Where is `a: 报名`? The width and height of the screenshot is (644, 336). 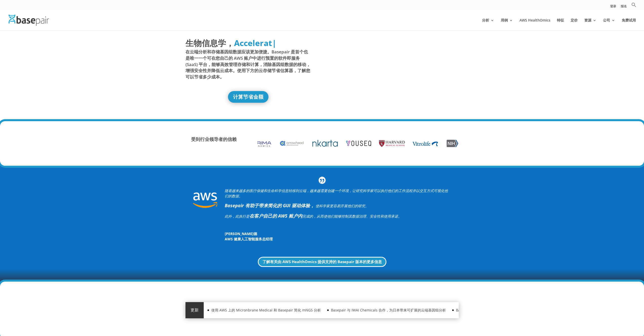 a: 报名 is located at coordinates (624, 7).